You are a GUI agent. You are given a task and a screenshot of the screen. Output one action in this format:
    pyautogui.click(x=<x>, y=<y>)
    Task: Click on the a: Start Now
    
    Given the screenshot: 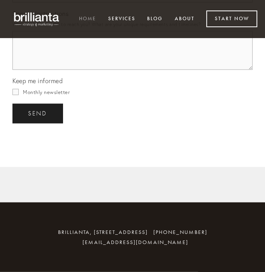 What is the action you would take?
    pyautogui.click(x=231, y=19)
    